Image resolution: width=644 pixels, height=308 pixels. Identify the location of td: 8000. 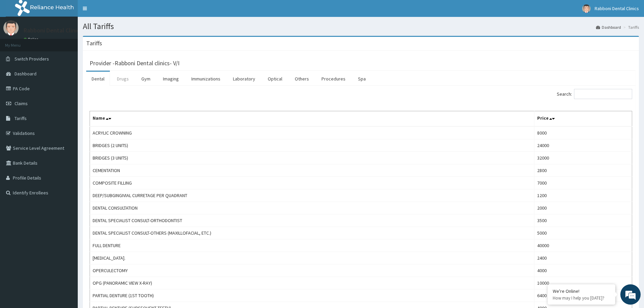
(583, 133).